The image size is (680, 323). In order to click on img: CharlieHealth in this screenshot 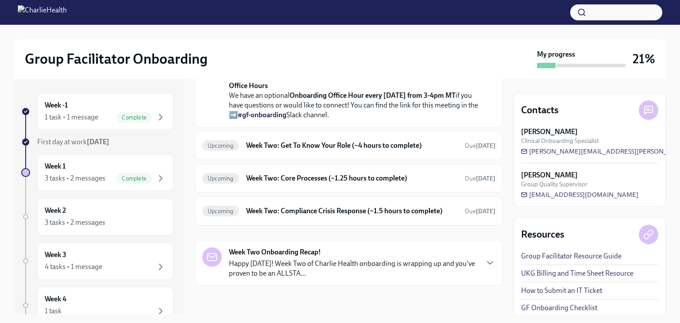, I will do `click(42, 12)`.